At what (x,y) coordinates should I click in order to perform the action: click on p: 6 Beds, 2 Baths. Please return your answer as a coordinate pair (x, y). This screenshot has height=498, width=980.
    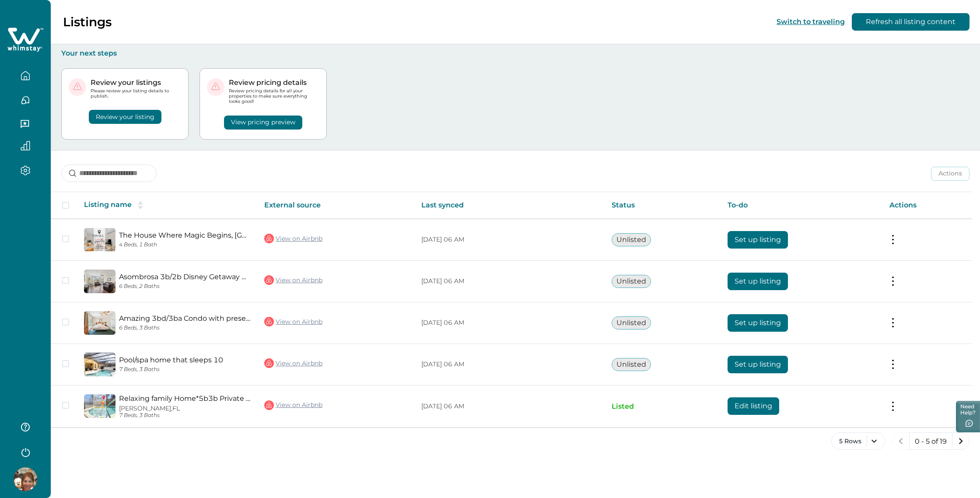
    Looking at the image, I should click on (185, 286).